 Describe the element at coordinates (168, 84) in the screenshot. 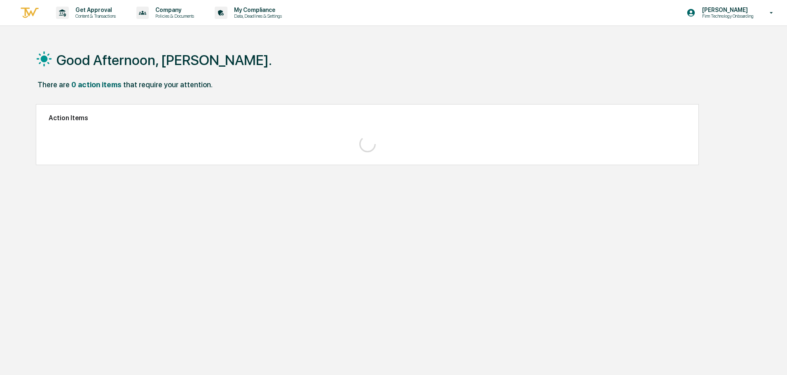

I see `div: that require your attention.` at that location.